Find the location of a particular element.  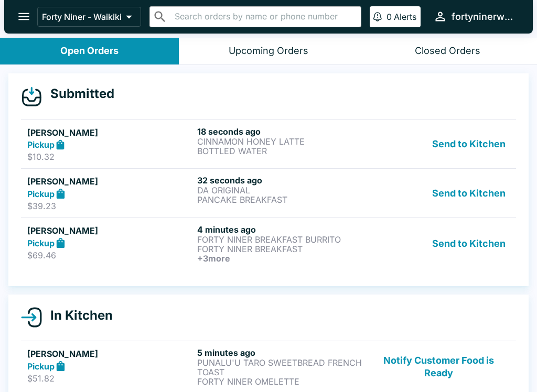

p: FORTY NINER OMELETTE is located at coordinates (280, 382).